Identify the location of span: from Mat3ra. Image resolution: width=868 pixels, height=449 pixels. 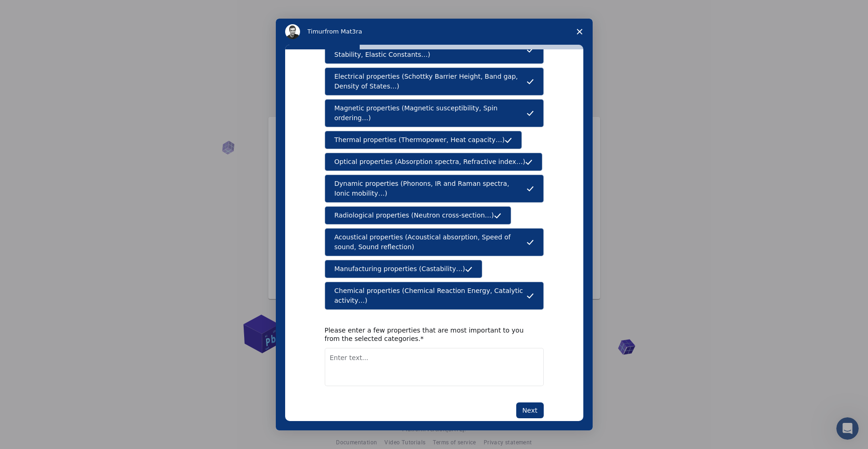
(343, 31).